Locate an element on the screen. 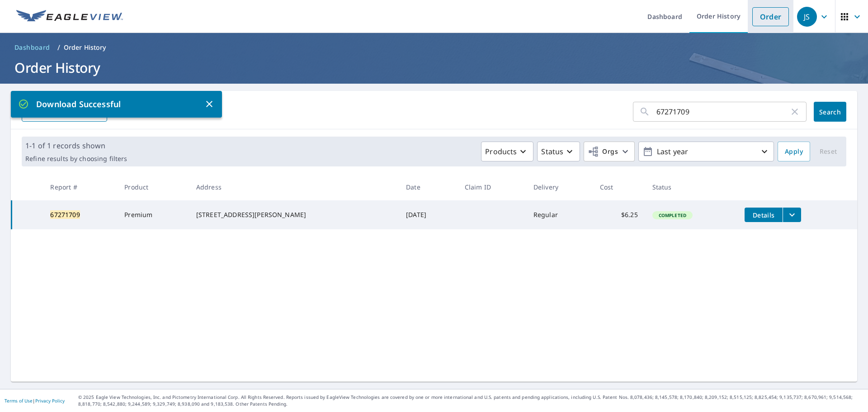 The height and width of the screenshot is (412, 868). p: Order History is located at coordinates (85, 47).